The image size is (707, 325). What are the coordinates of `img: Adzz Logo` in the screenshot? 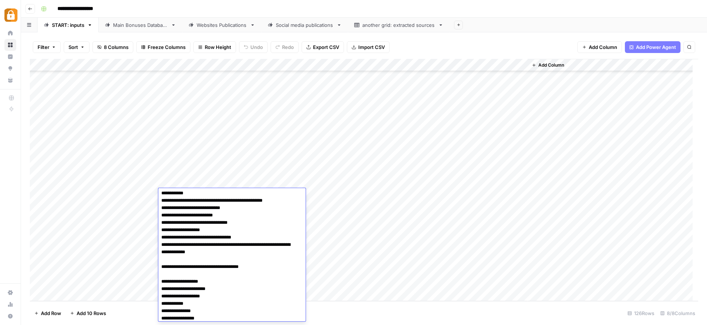 It's located at (11, 15).